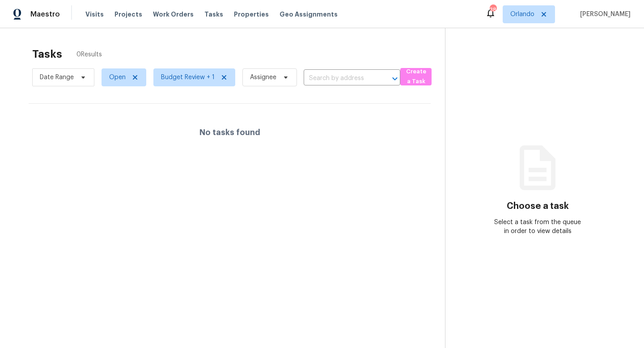 This screenshot has width=644, height=348. Describe the element at coordinates (89, 55) in the screenshot. I see `span: 0 Results` at that location.